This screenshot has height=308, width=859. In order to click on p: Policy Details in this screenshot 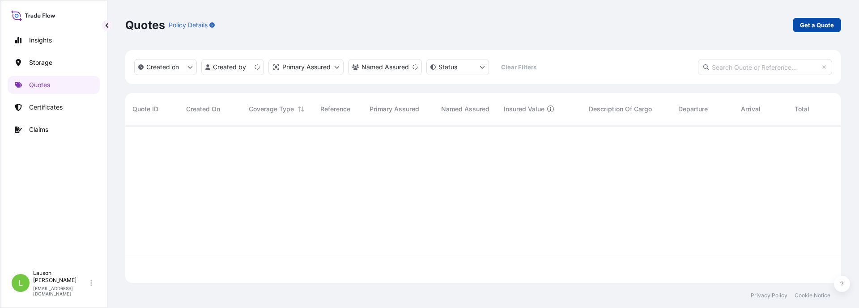, I will do `click(188, 25)`.